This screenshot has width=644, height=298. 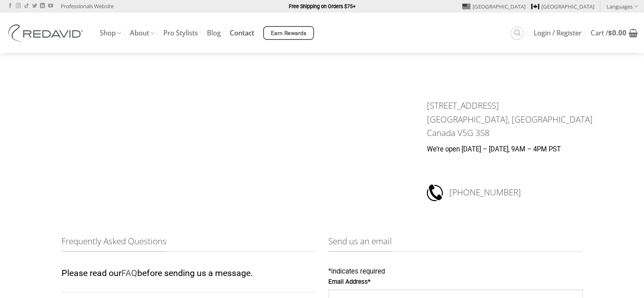 What do you see at coordinates (322, 6) in the screenshot?
I see `strong: Free Shipping on Orders $75+` at bounding box center [322, 6].